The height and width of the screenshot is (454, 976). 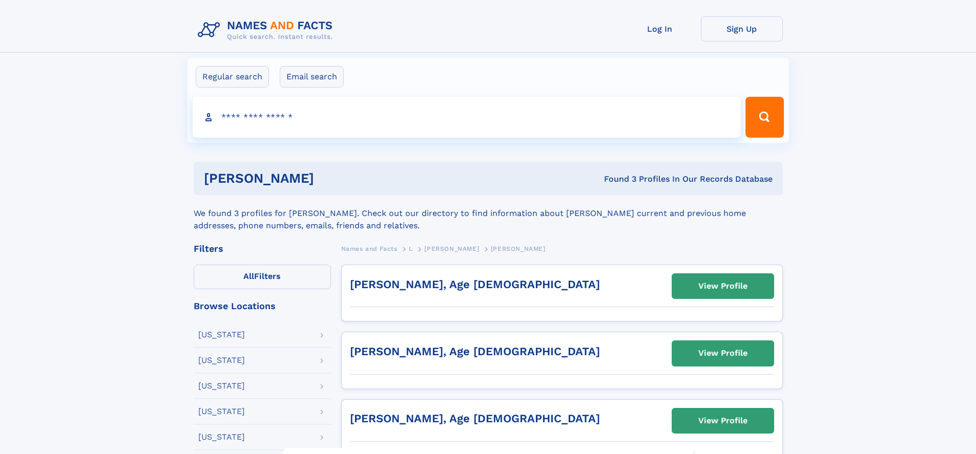 I want to click on label: Regular search, so click(x=232, y=77).